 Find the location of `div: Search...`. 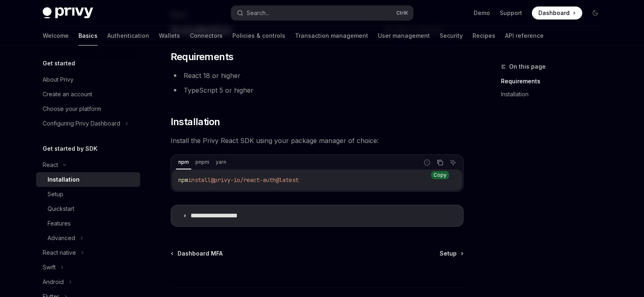

div: Search... is located at coordinates (258, 13).